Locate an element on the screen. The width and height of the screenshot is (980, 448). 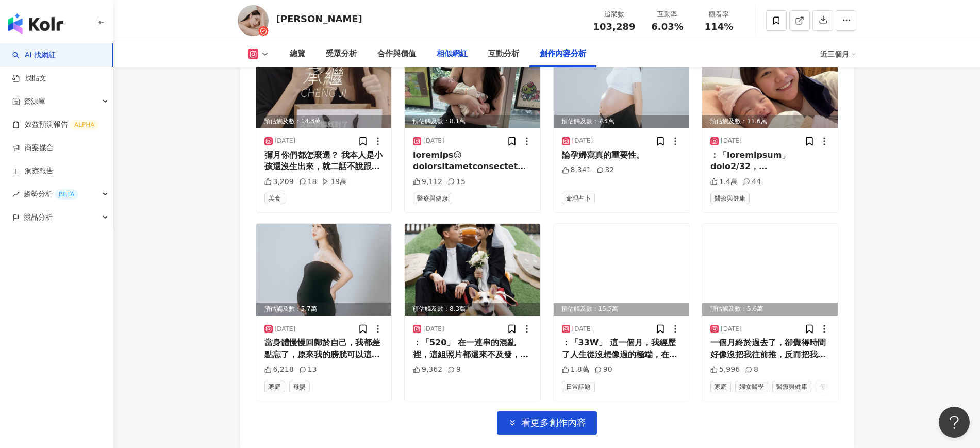
div: ：「loremipsum」 dolo2/32，si1/54ametconsecteturadip。 eli，seDDOEiusm，temporincidi，3/30utlaboreet，dolo... is located at coordinates (770, 161).